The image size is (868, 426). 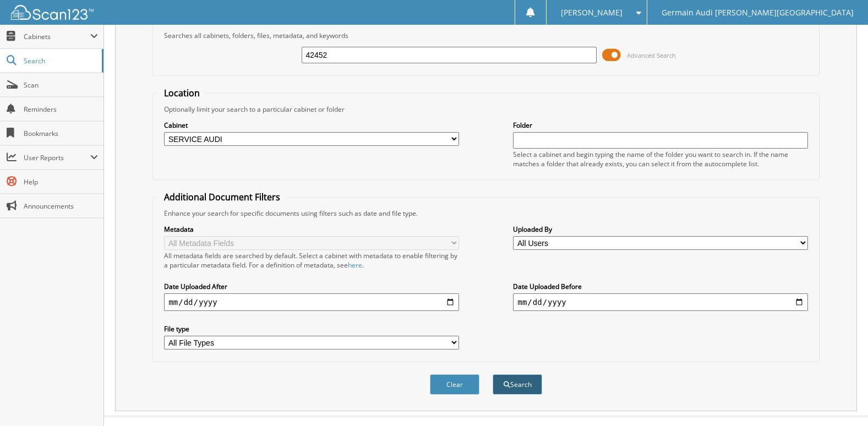 What do you see at coordinates (841, 399) in the screenshot?
I see `div: Chat Widget` at bounding box center [841, 399].